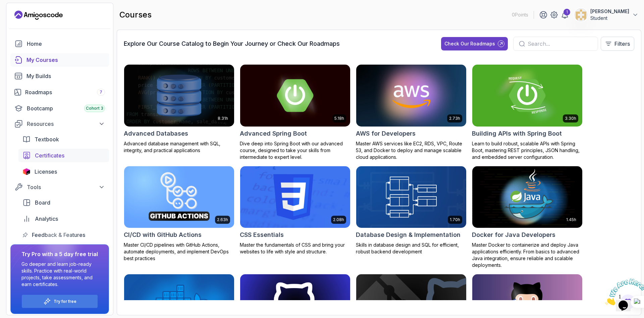 This screenshot has height=318, width=644. Describe the element at coordinates (520, 15) in the screenshot. I see `p: 0 Points` at that location.